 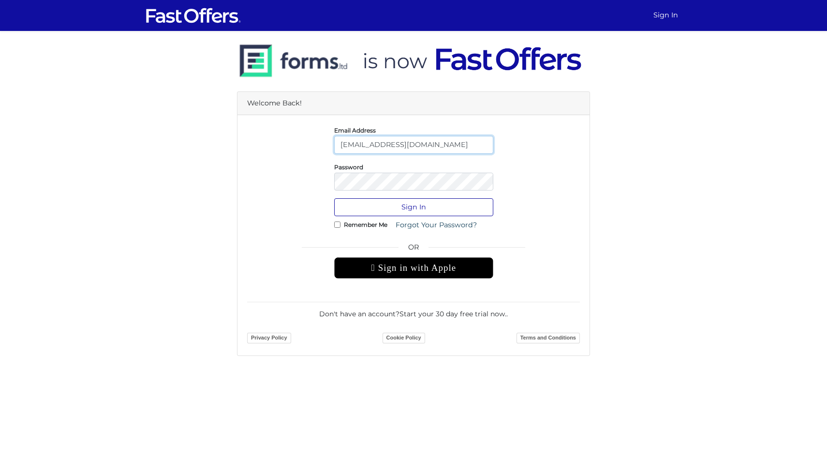 What do you see at coordinates (414, 207) in the screenshot?
I see `button: Sign In` at bounding box center [414, 207].